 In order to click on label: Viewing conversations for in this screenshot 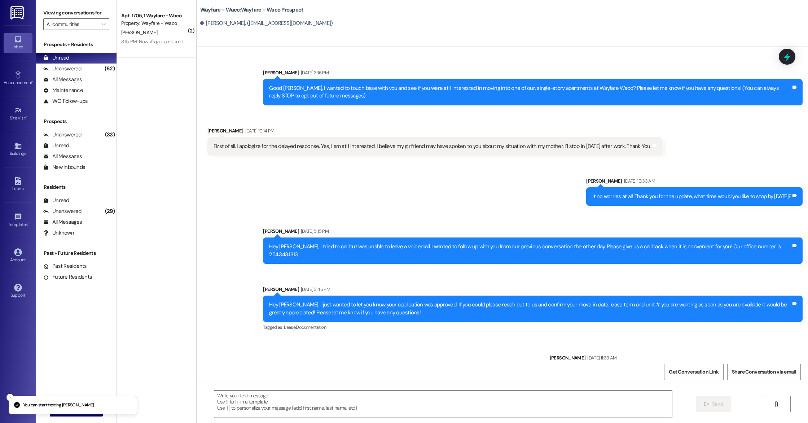, I will do `click(76, 13)`.